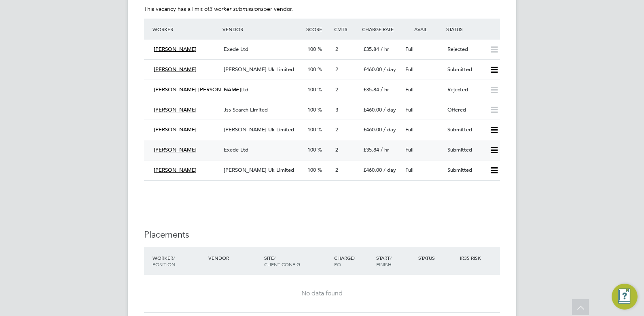 The height and width of the screenshot is (316, 644). What do you see at coordinates (472, 258) in the screenshot?
I see `div: IR35 Risk` at bounding box center [472, 258].